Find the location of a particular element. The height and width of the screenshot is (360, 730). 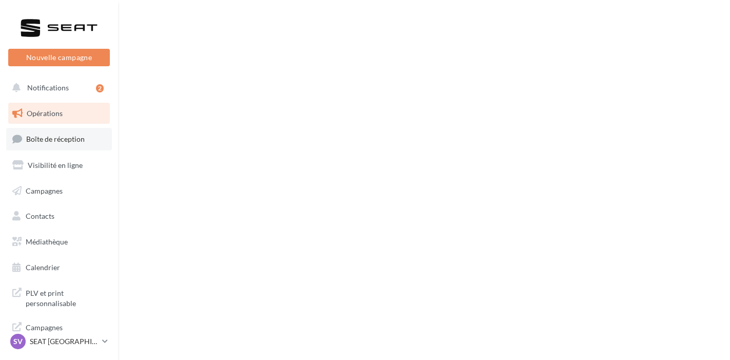

button: Notifications 2 is located at coordinates (57, 88).